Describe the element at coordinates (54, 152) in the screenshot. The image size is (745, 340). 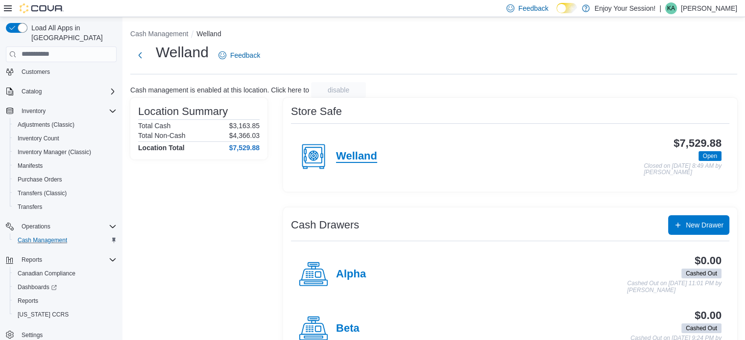
I see `a: Inventory Manager (Classic)` at that location.